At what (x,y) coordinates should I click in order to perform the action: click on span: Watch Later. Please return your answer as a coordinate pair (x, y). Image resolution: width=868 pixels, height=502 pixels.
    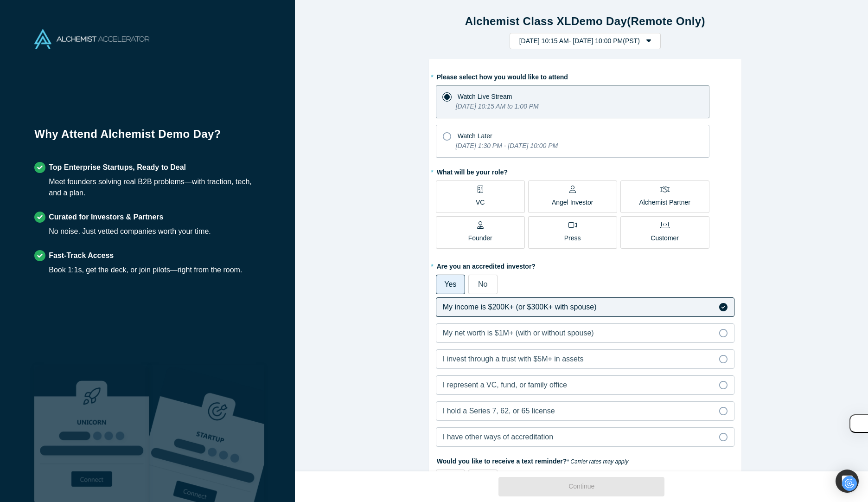
    Looking at the image, I should click on (475, 136).